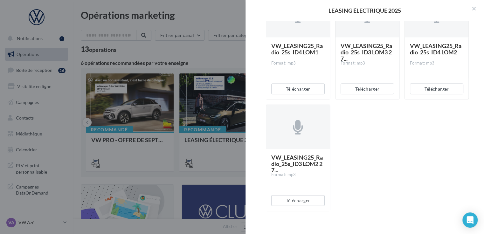  Describe the element at coordinates (365, 10) in the screenshot. I see `div: LEASING ÉLECTRIQUE 2025` at that location.